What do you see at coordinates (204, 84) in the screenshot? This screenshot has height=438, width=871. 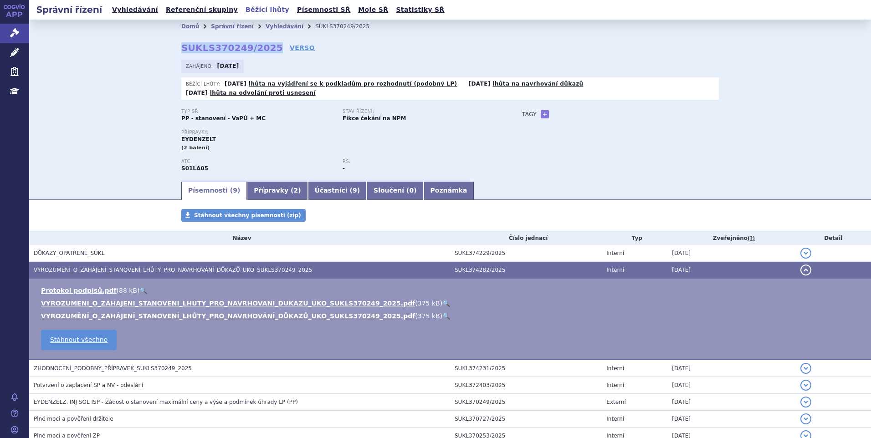 I see `span: Běžící lhůty:` at bounding box center [204, 84].